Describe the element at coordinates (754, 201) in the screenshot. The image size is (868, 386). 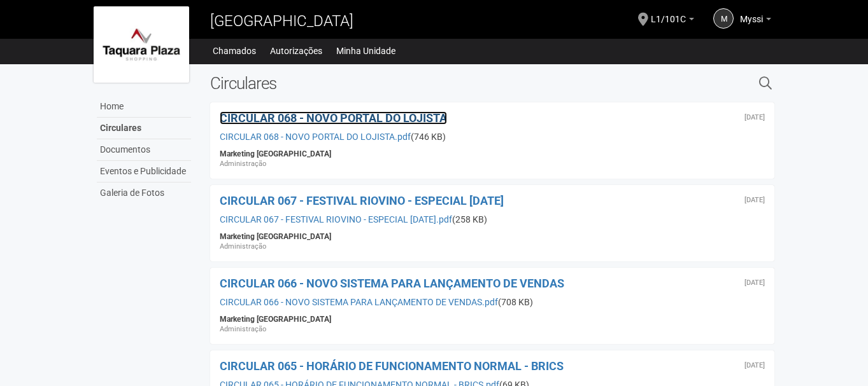
I see `div: Terça-feira, 22 de julho de 2025 às 20:02` at that location.